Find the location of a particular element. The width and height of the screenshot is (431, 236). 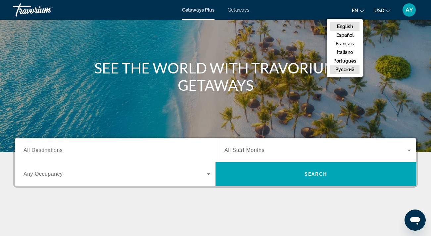

span: All Destinations is located at coordinates (43, 150).